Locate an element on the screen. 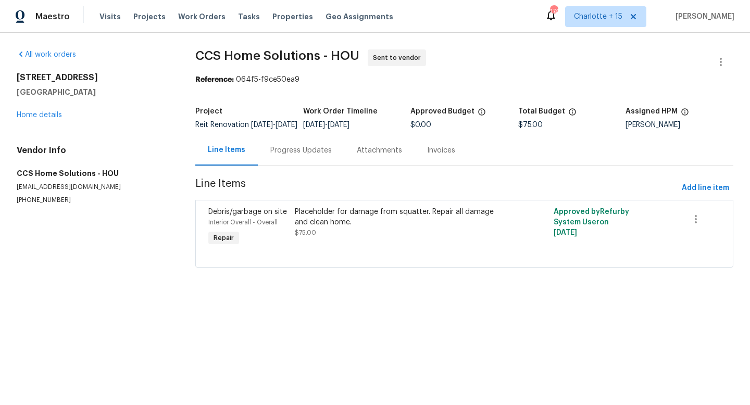 The image size is (750, 405). span: Geo Assignments is located at coordinates (359, 17).